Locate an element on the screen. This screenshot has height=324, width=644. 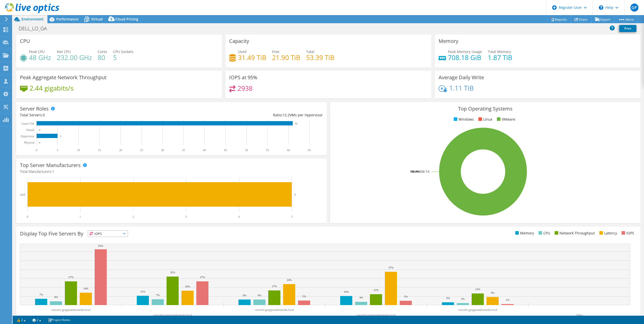
text: 9% is located at coordinates (493, 293).